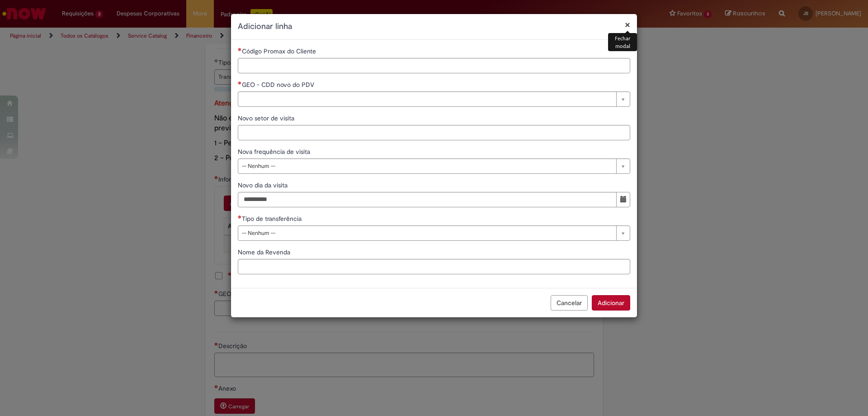 This screenshot has width=868, height=416. Describe the element at coordinates (434, 27) in the screenshot. I see `h2: Adicionar linha` at that location.